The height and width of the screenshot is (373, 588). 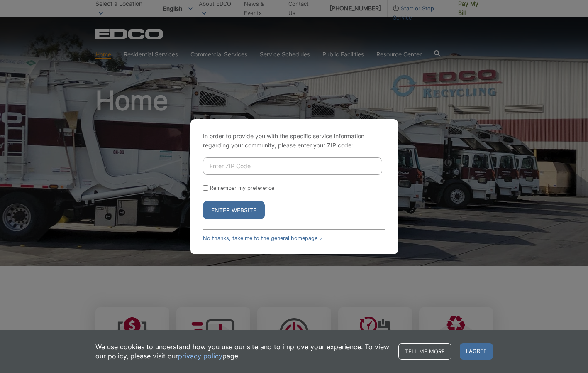 I want to click on button: Enter Website, so click(x=234, y=210).